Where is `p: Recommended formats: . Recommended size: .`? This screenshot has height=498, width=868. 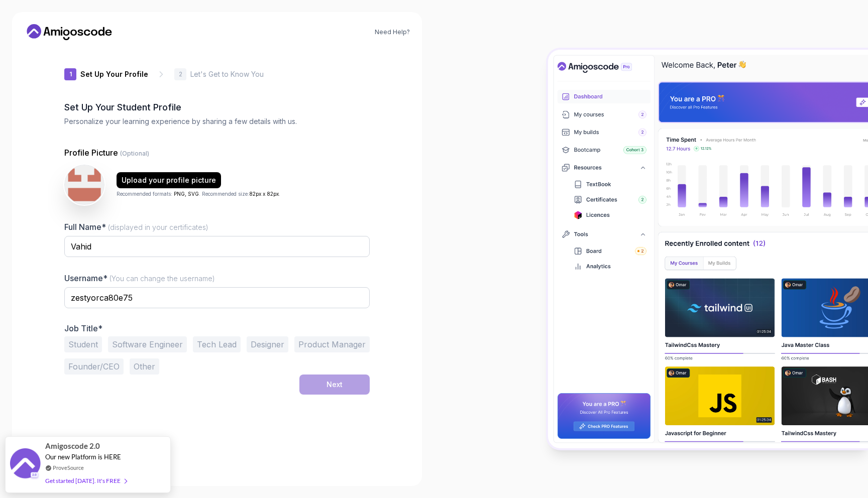
p: Recommended formats: . Recommended size: . is located at coordinates (198, 194).